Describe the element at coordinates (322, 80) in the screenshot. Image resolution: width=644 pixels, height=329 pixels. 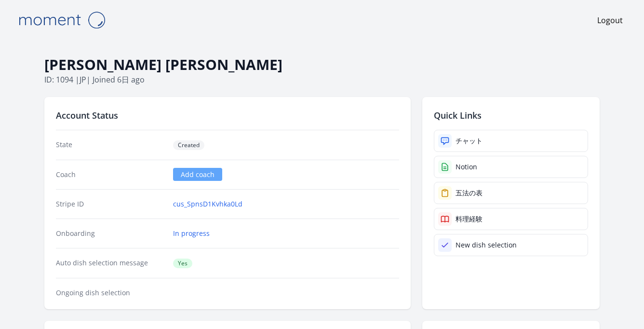
I see `p: ID: 1094 | | Joined 6日 ago` at that location.